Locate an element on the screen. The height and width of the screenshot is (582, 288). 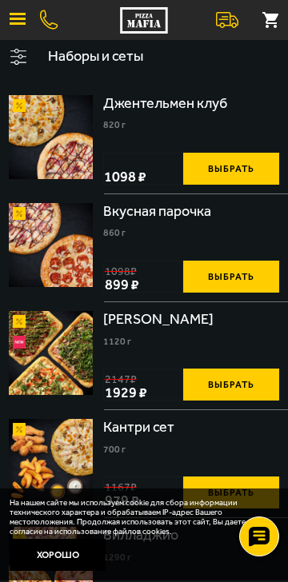
a: АкционныйДжентельмен клуб is located at coordinates (50, 137).